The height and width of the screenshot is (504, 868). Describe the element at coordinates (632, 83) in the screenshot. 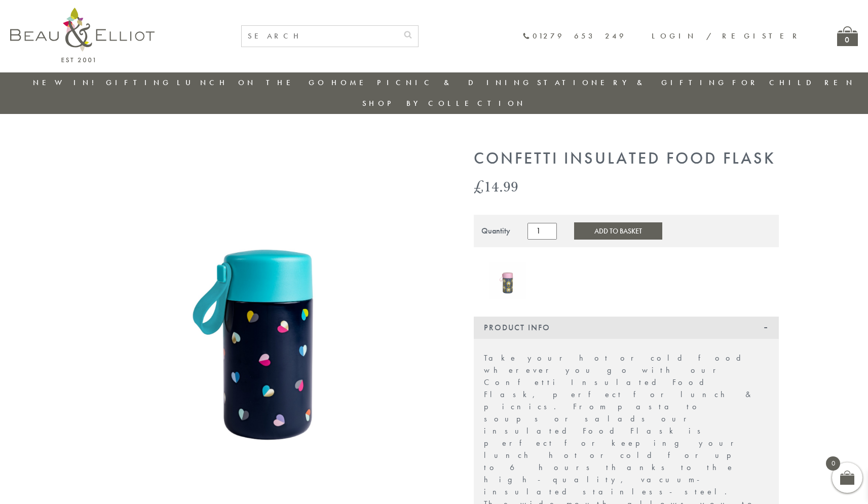

I see `a: Stationery & Gifting` at that location.